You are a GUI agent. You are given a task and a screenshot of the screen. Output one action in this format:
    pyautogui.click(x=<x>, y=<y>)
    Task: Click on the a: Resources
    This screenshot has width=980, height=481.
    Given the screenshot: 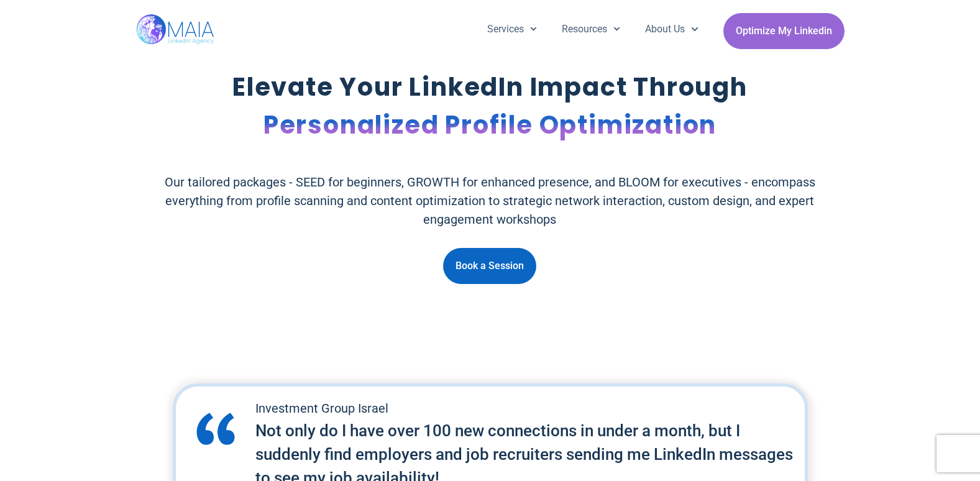 What is the action you would take?
    pyautogui.click(x=591, y=29)
    